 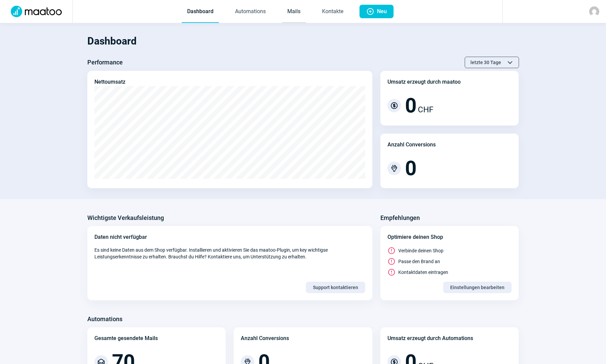 I want to click on div: Gesamte gesendete Mails, so click(x=126, y=338).